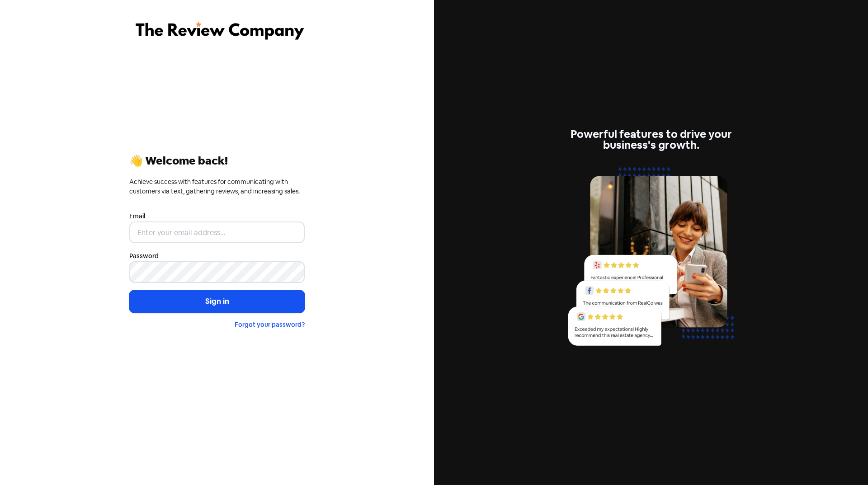 Image resolution: width=868 pixels, height=485 pixels. I want to click on a: Forgot your password?, so click(269, 325).